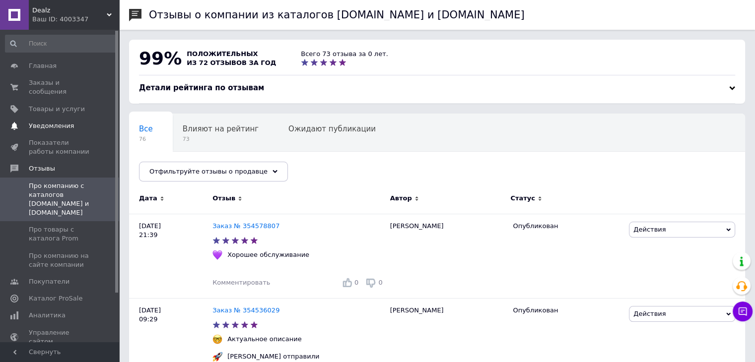 The image size is (755, 362). I want to click on span: Статус, so click(522, 198).